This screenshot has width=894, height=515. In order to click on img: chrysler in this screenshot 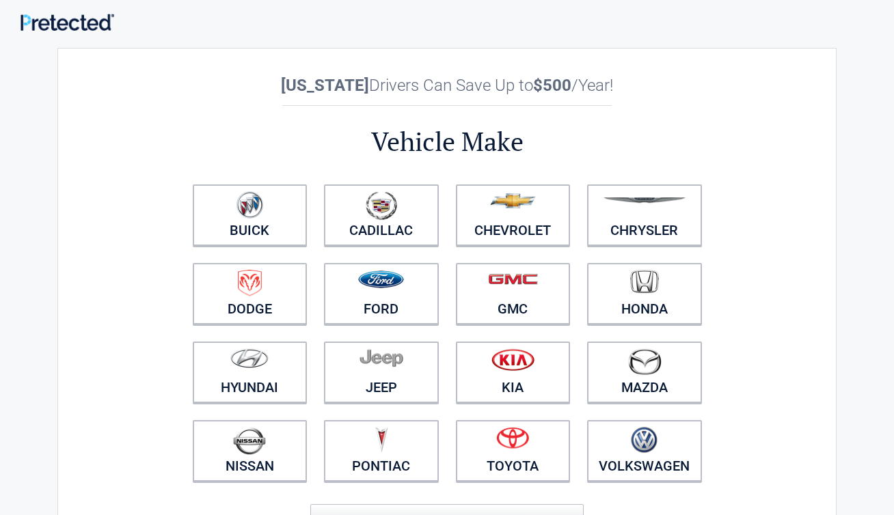, I will do `click(644, 200)`.